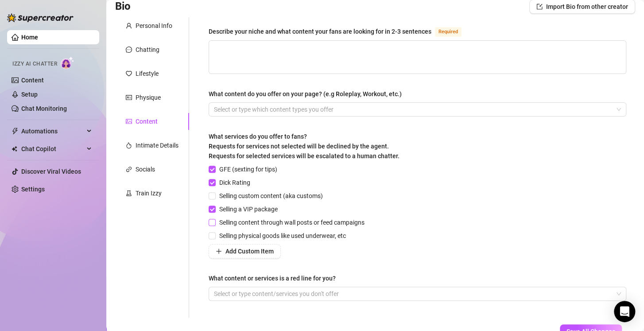 The image size is (644, 331). Describe the element at coordinates (51, 172) in the screenshot. I see `a: Discover Viral Videos` at that location.